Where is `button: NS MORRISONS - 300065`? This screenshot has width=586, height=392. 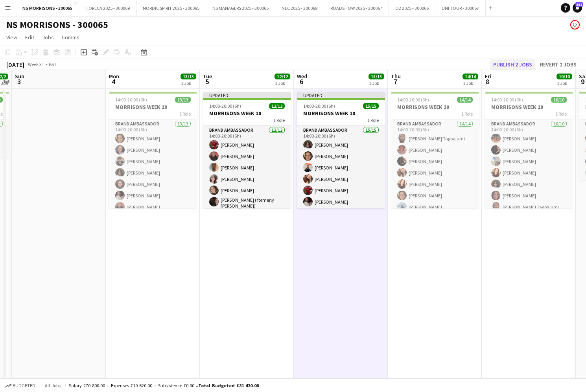
button: NS MORRISONS - 300065 is located at coordinates (48, 8).